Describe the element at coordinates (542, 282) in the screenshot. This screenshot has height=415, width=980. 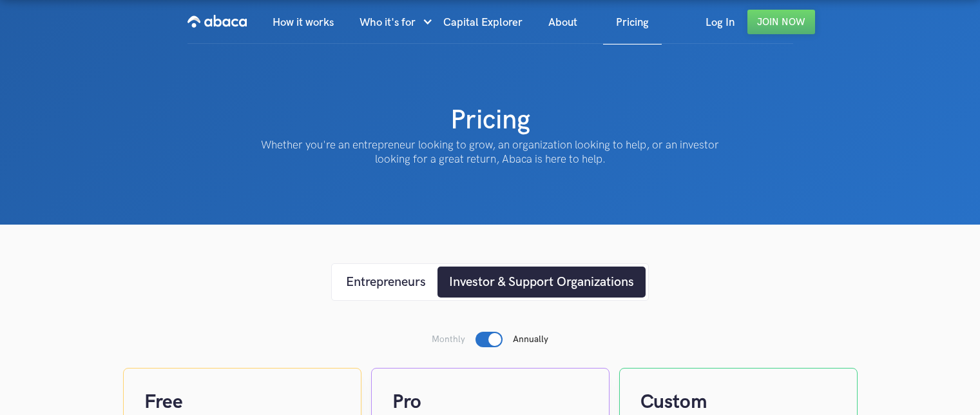
I see `div: Investor & Support Organizations` at that location.